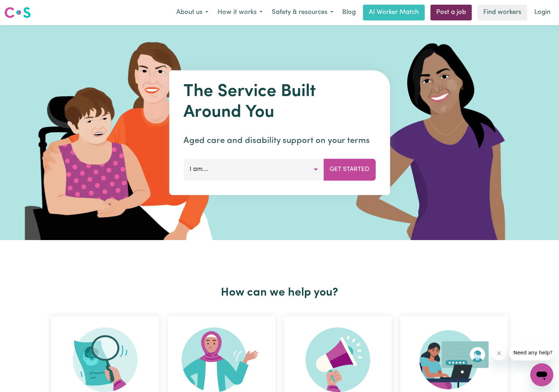 The width and height of the screenshot is (559, 392). What do you see at coordinates (542, 13) in the screenshot?
I see `a: Login` at bounding box center [542, 13].